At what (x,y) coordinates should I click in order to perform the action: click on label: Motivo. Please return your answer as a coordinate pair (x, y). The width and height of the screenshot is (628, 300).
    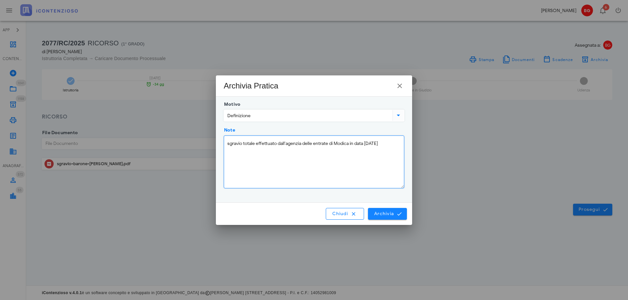
    Looking at the image, I should click on (231, 105).